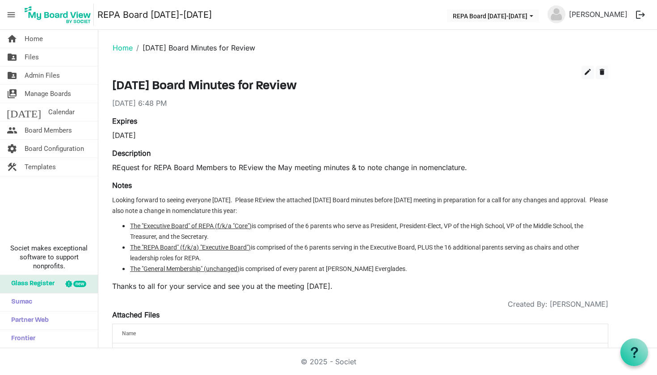 The image size is (657, 375). Describe the element at coordinates (54, 149) in the screenshot. I see `span: Board Configuration` at that location.